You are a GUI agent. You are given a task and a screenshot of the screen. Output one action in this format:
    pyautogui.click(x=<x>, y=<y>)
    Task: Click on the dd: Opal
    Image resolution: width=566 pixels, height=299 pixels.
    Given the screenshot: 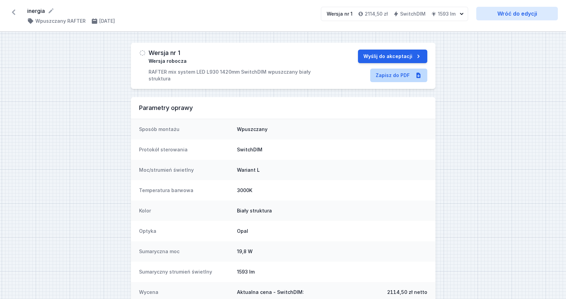 What is the action you would take?
    pyautogui.click(x=332, y=232)
    